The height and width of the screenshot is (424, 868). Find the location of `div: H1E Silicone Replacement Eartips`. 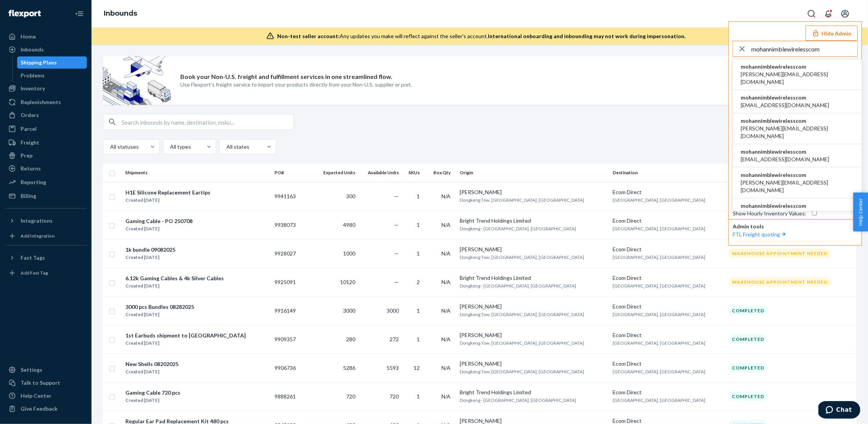

div: H1E Silicone Replacement Eartips is located at coordinates (168, 193).